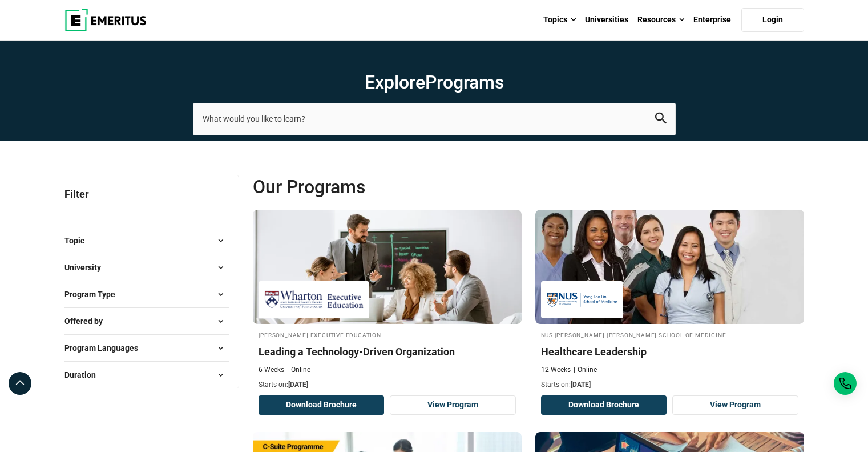 The height and width of the screenshot is (452, 868). I want to click on span: Topic, so click(79, 241).